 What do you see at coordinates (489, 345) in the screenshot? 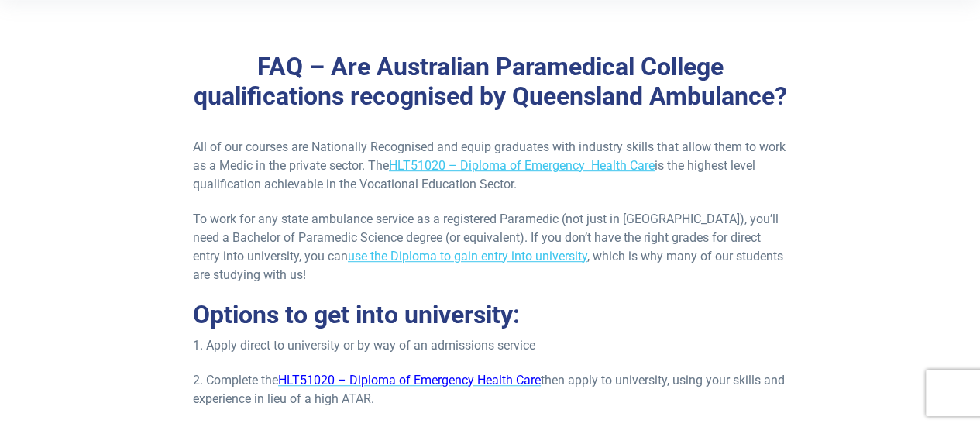
I see `p: 1. Apply direct to university or by way of an admissions service` at bounding box center [489, 345].